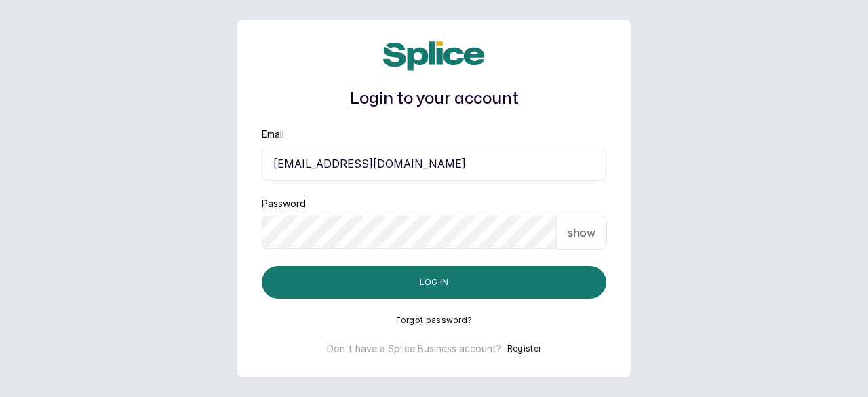 The image size is (868, 397). Describe the element at coordinates (414, 348) in the screenshot. I see `p: Don't have a Splice Business account?` at that location.